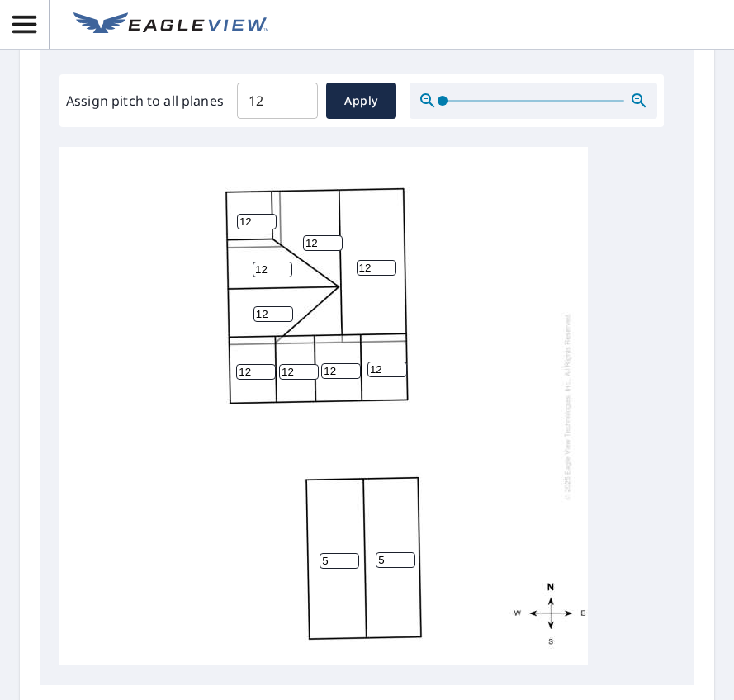 This screenshot has height=700, width=734. I want to click on input: 00.0, so click(277, 101).